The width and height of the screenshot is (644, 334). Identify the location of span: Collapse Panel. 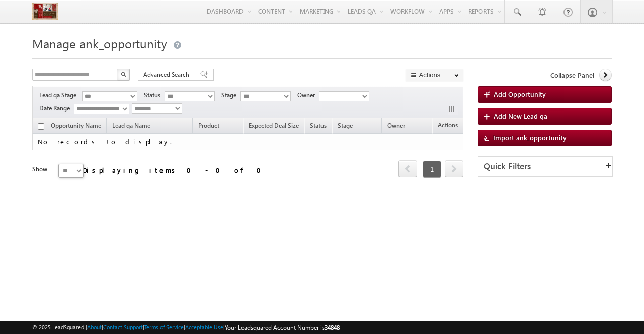
(573, 75).